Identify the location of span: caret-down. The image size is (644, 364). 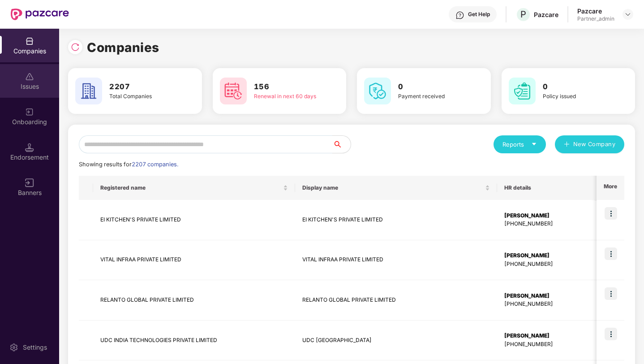
(534, 144).